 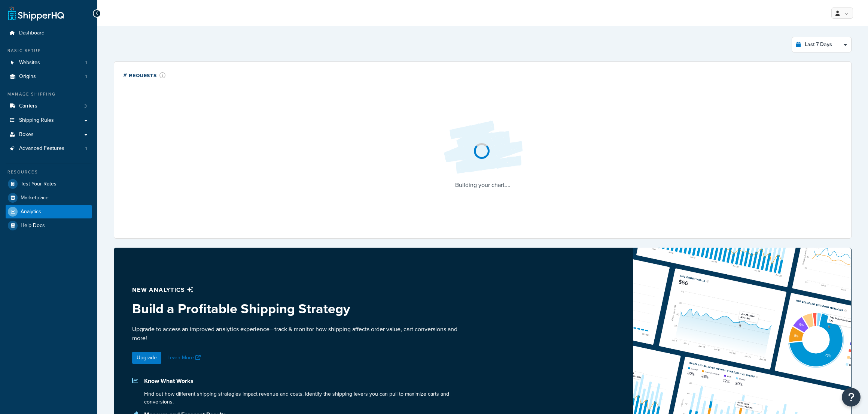 I want to click on a: Test Your Rates, so click(x=49, y=184).